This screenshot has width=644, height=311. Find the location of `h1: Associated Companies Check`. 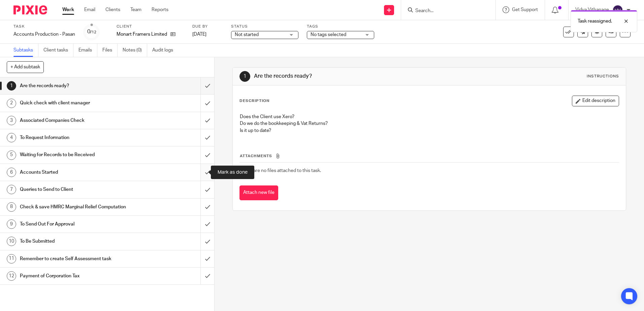

h1: Associated Companies Check is located at coordinates (78, 121).